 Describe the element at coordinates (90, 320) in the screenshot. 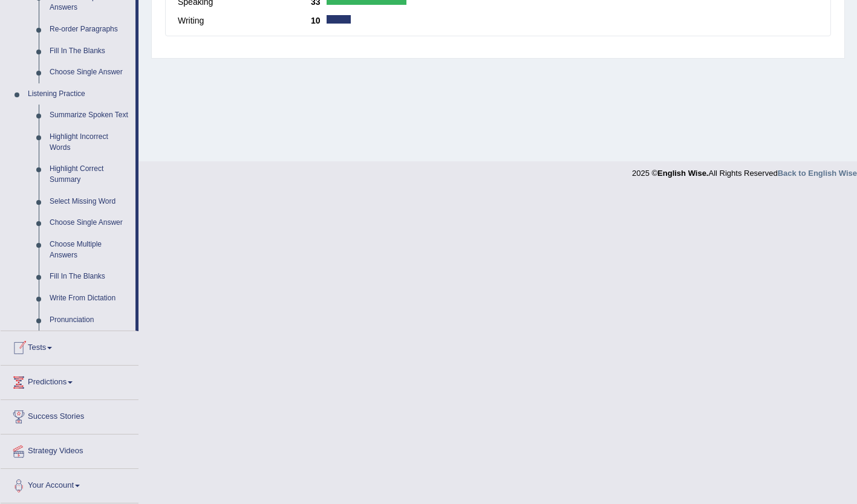

I see `a: Pronunciation` at that location.